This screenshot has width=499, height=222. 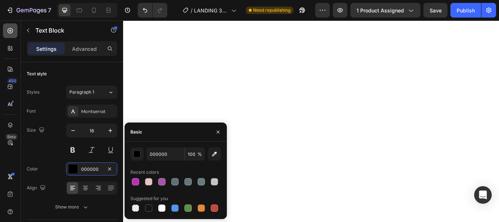 What do you see at coordinates (436, 10) in the screenshot?
I see `button: Save` at bounding box center [436, 10].